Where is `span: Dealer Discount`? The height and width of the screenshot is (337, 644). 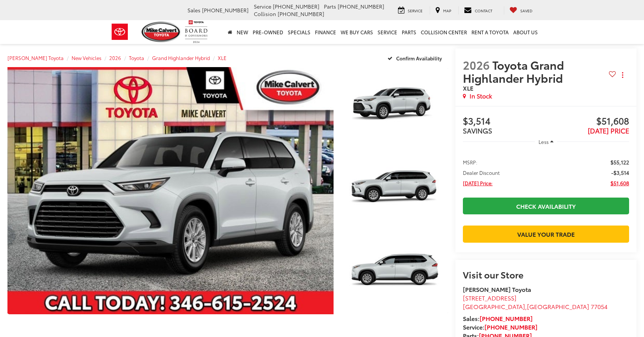 span: Dealer Discount is located at coordinates (481, 172).